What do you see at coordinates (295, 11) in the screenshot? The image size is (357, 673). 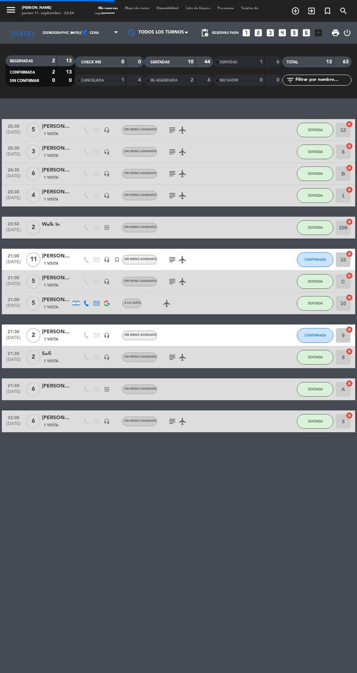 I see `i: add_circle_outline` at bounding box center [295, 11].